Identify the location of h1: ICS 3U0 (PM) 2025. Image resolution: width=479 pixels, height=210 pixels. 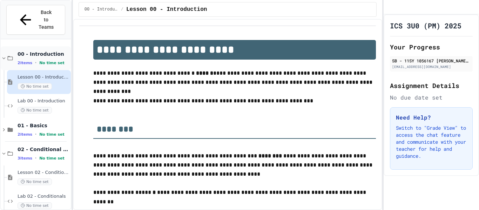
(426, 26).